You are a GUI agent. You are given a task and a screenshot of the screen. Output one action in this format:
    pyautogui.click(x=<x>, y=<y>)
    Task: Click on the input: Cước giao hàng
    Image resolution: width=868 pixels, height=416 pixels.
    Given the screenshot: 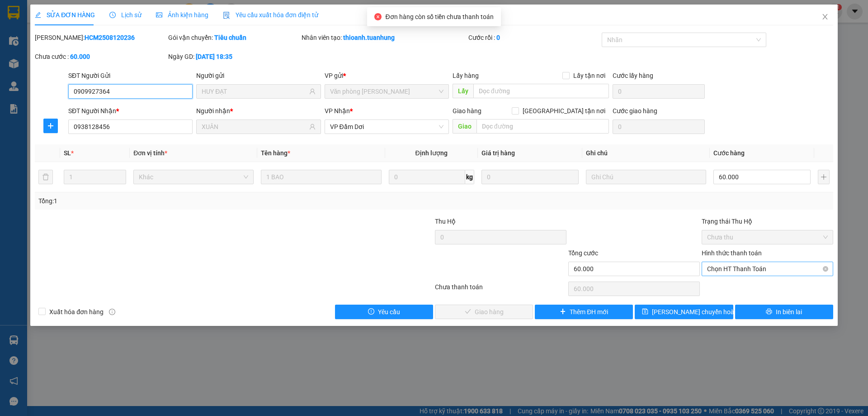 What is the action you would take?
    pyautogui.click(x=658, y=127)
    